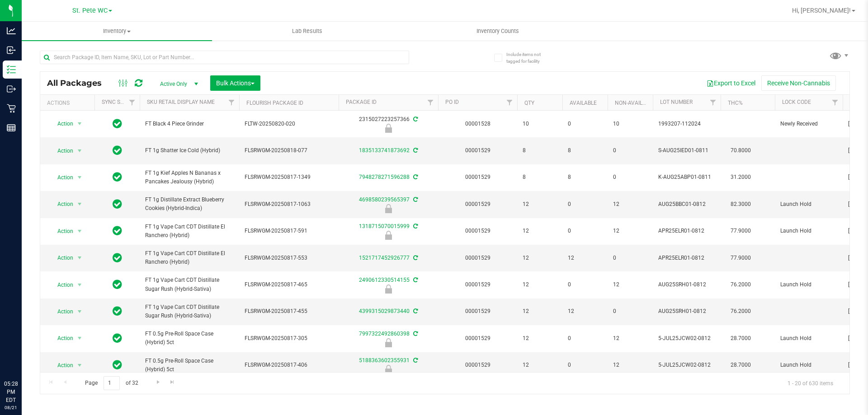 Image resolution: width=868 pixels, height=415 pixels. Describe the element at coordinates (740, 284) in the screenshot. I see `span: 76.2000` at that location.